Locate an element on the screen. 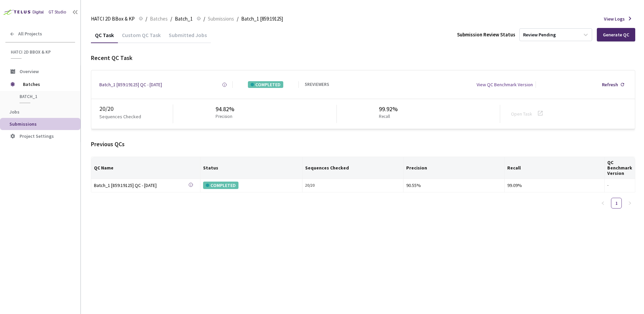 The width and height of the screenshot is (644, 314). div: Review Pending is located at coordinates (539, 35).